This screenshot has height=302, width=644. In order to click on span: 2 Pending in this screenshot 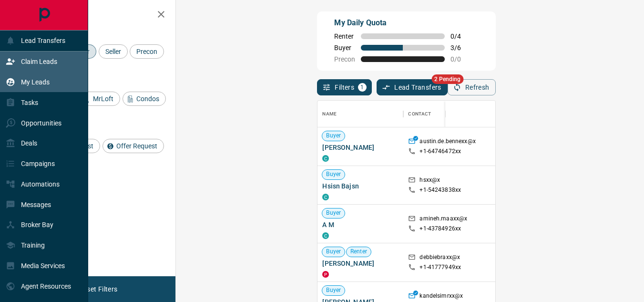, I will do `click(447, 79)`.